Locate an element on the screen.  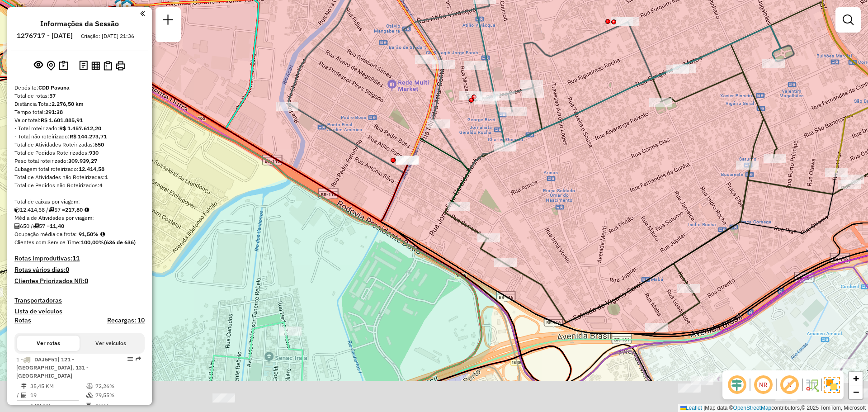
i: % de utilização do peso is located at coordinates (90, 386).